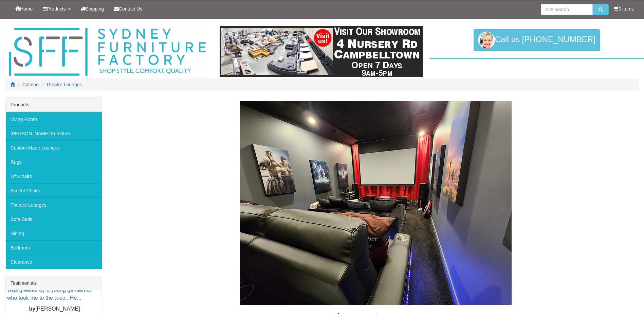 This screenshot has width=644, height=314. Describe the element at coordinates (54, 147) in the screenshot. I see `a: Custom Made Lounges` at that location.